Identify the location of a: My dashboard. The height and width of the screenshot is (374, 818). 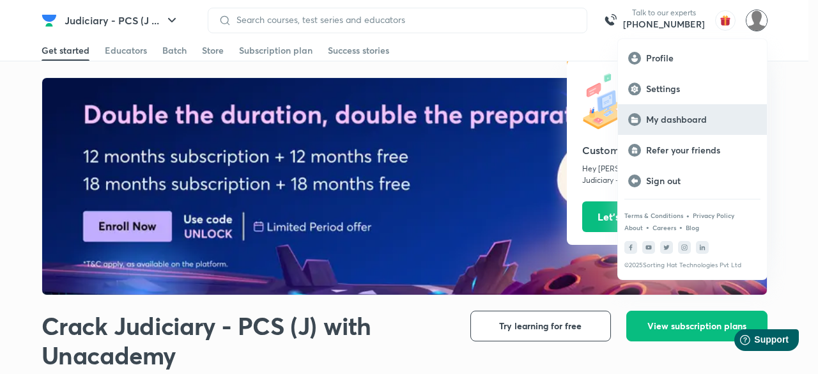
(692, 120).